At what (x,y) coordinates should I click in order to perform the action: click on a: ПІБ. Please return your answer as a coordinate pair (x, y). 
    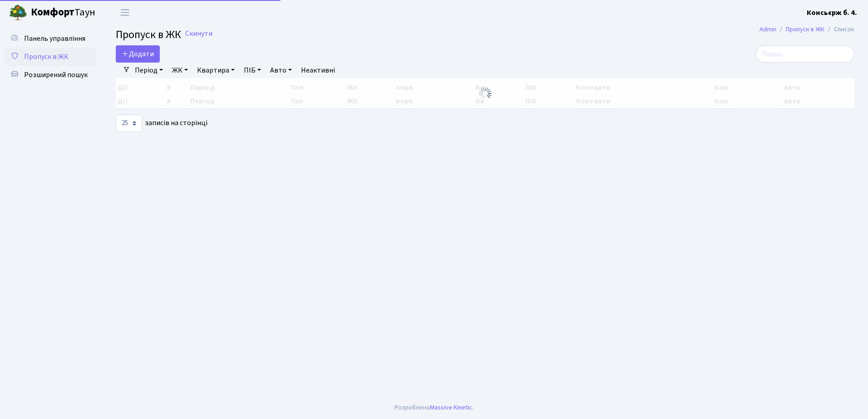
    Looking at the image, I should click on (252, 70).